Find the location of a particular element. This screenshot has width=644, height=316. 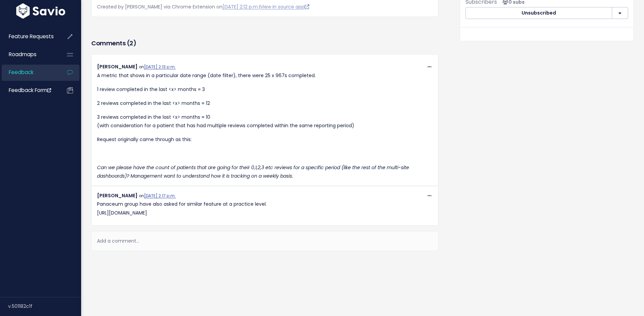

a: View in source app is located at coordinates (284, 7).